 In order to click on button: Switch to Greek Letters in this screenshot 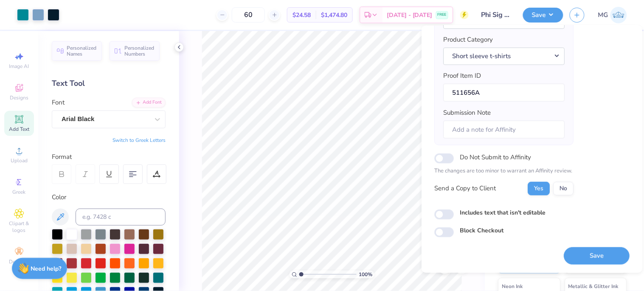, I will do `click(139, 140)`.